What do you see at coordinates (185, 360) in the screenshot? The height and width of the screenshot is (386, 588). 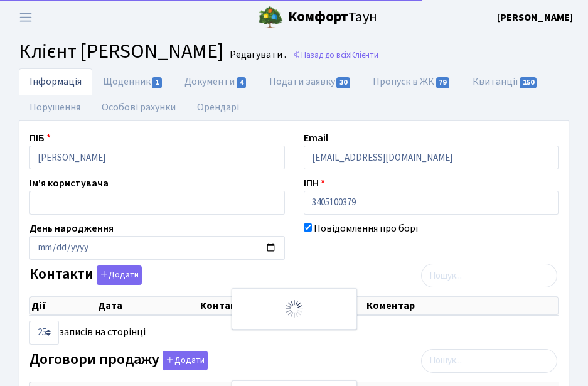 I see `button: Договори продажу` at bounding box center [185, 360].